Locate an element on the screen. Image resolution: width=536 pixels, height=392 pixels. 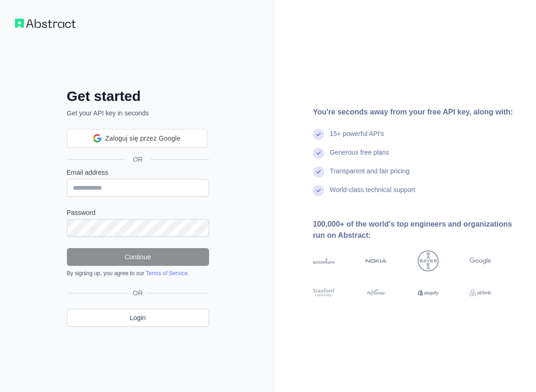
div: Transparent and fair pricing is located at coordinates (370, 176).